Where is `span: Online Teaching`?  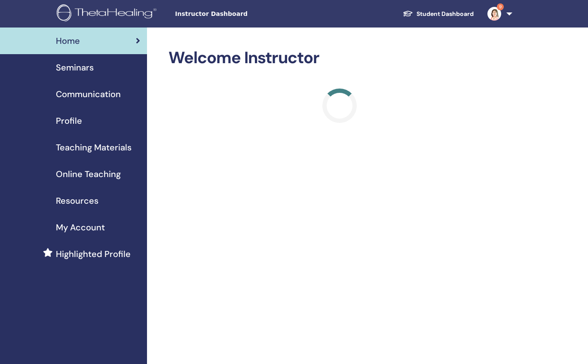
span: Online Teaching is located at coordinates (88, 174).